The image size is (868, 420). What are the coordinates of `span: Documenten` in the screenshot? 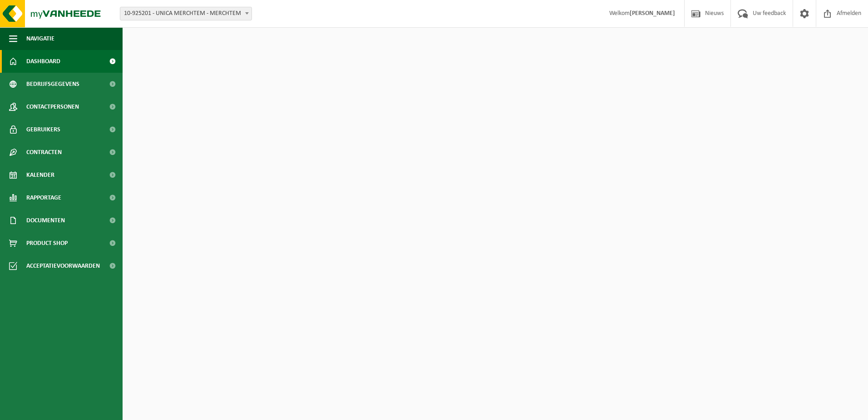 It's located at (45, 220).